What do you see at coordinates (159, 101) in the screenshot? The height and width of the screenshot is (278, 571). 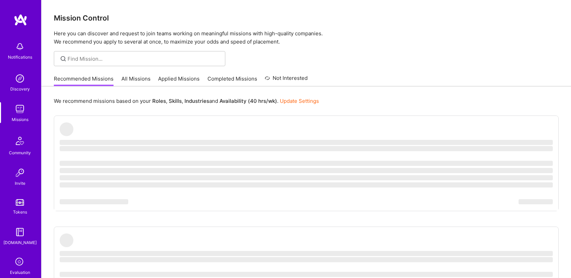 I see `b: Roles` at bounding box center [159, 101].